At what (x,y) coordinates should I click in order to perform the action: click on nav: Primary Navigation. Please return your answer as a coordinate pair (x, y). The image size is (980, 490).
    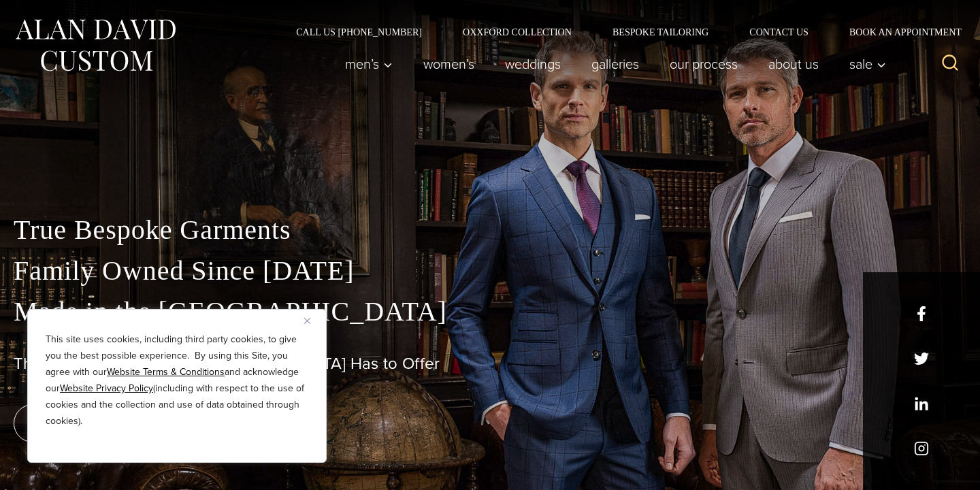
    Looking at the image, I should click on (612, 64).